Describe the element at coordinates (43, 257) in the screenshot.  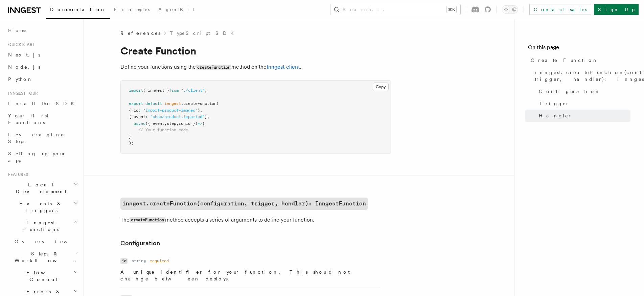
I see `span: Steps & Workflows` at that location.